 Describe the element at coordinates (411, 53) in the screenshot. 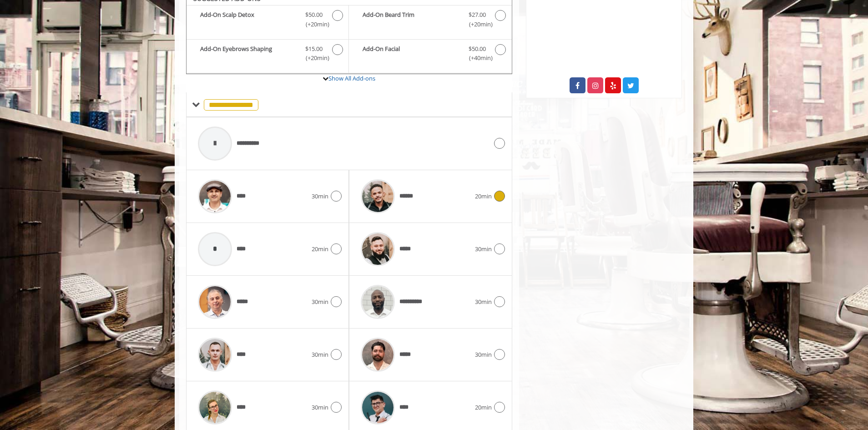

I see `b: Add-On Facial` at that location.